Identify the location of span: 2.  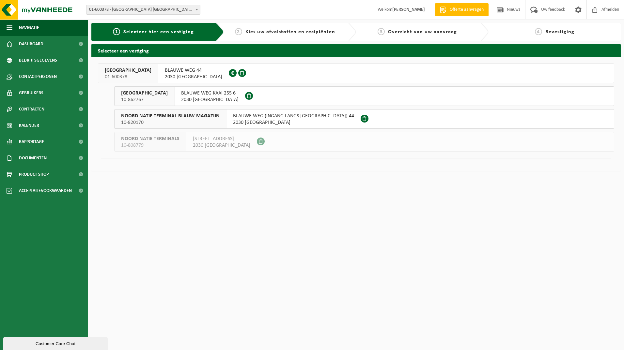
(238, 32).